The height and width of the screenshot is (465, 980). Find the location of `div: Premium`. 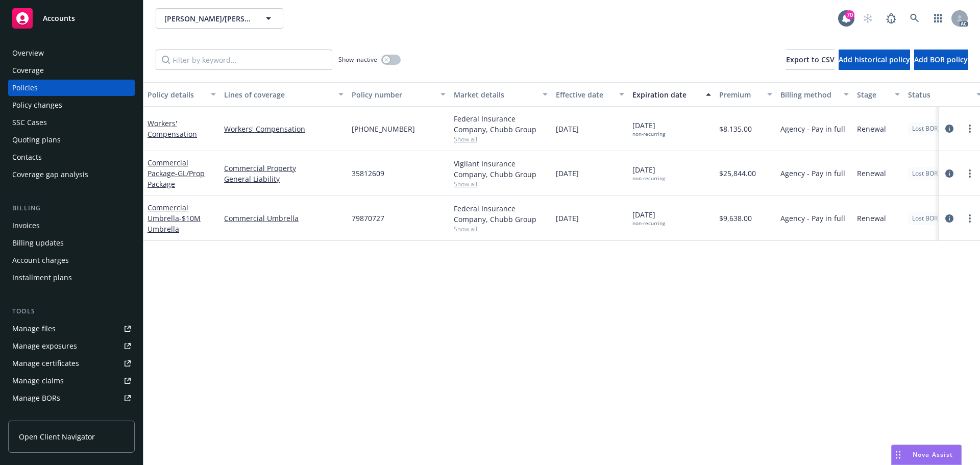

div: Premium is located at coordinates (740, 94).